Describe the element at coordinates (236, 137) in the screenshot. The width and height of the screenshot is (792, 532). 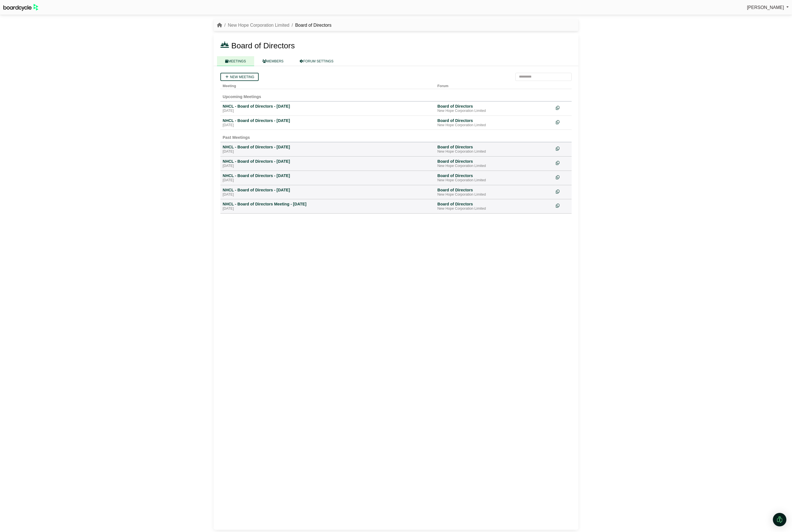
I see `span: Past Meetings` at that location.